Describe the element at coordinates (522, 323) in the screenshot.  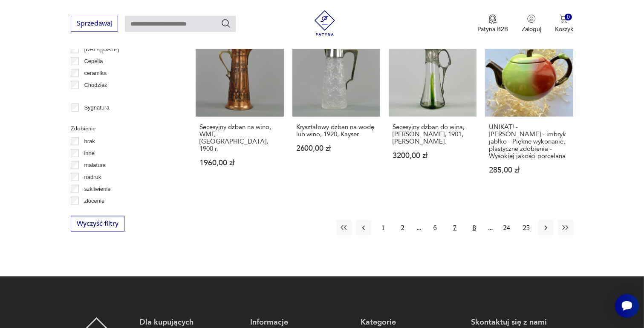
I see `p: Skontaktuj się z nami` at that location.